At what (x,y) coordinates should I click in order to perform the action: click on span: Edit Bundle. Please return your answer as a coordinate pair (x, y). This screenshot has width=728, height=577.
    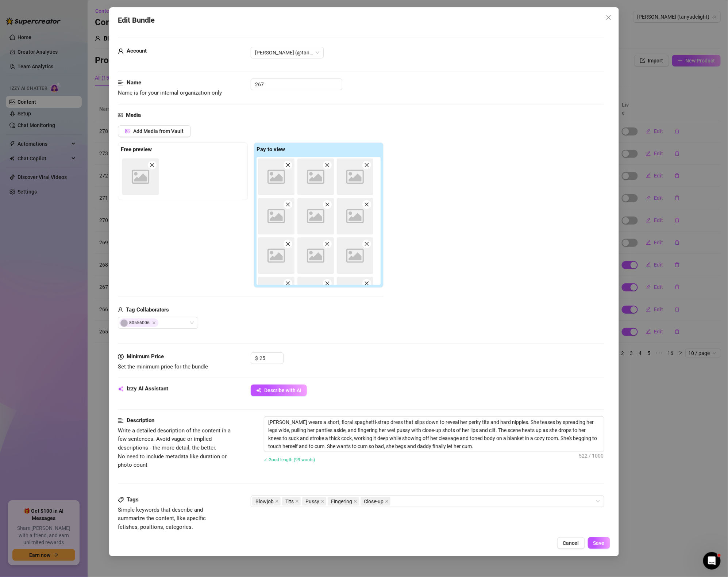
    Looking at the image, I should click on (136, 20).